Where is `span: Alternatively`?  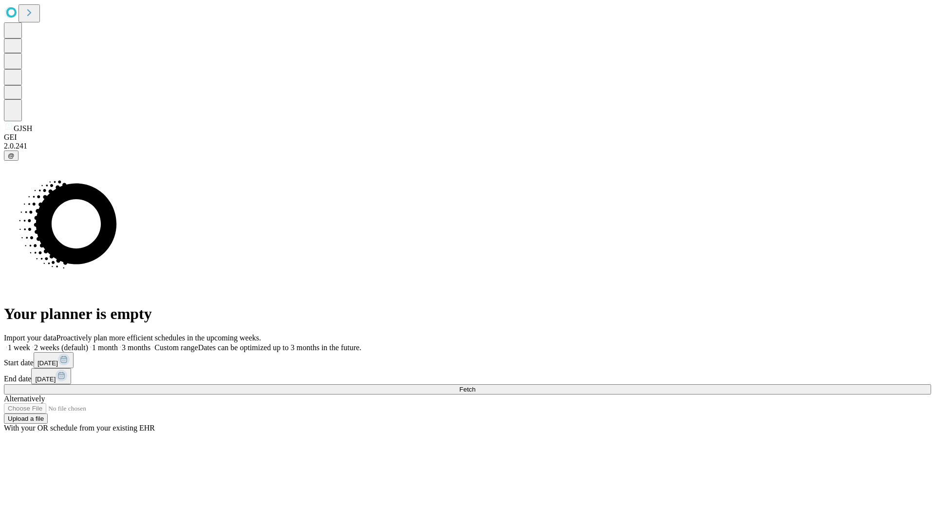 span: Alternatively is located at coordinates (24, 398).